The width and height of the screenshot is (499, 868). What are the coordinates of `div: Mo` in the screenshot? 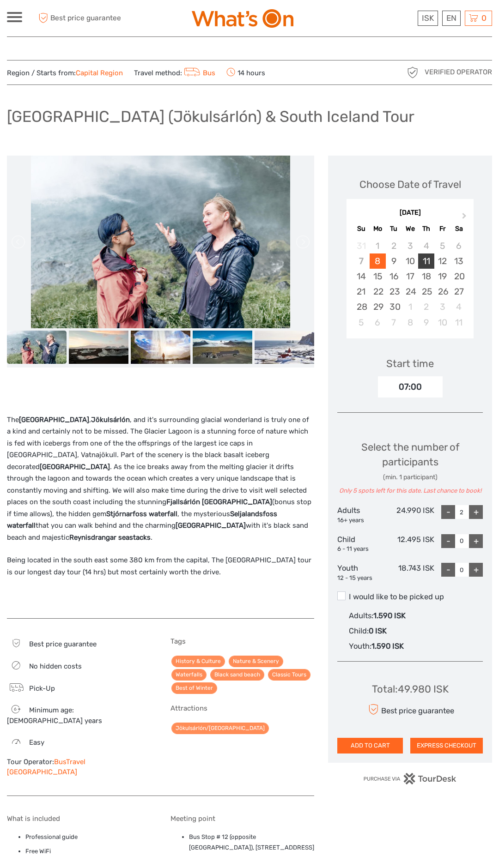 It's located at (377, 228).